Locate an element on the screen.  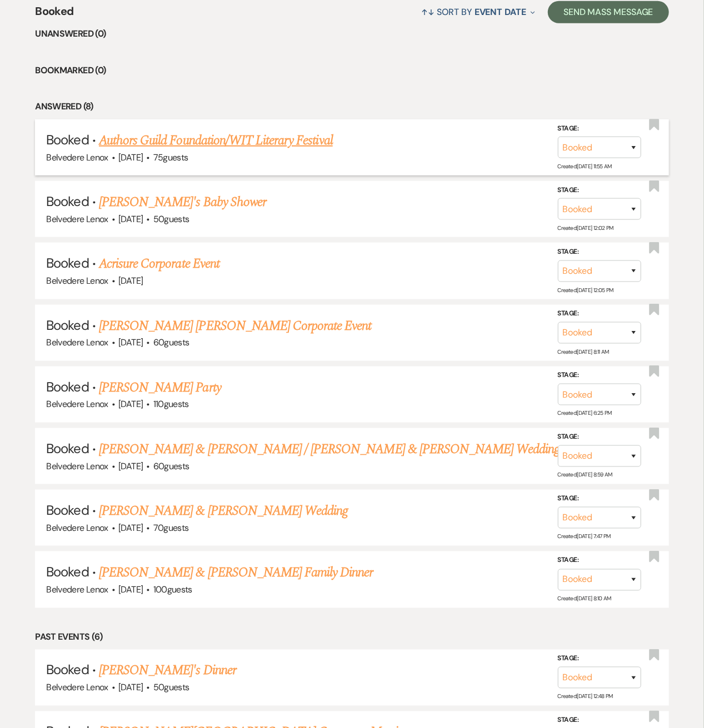
li: Past Events (6) is located at coordinates (351, 638).